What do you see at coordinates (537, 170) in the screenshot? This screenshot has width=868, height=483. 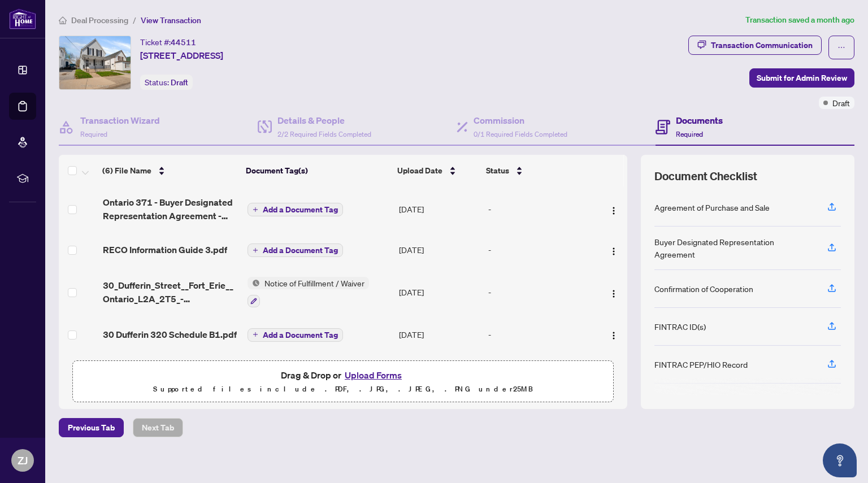 I see `th: Status` at bounding box center [537, 170].